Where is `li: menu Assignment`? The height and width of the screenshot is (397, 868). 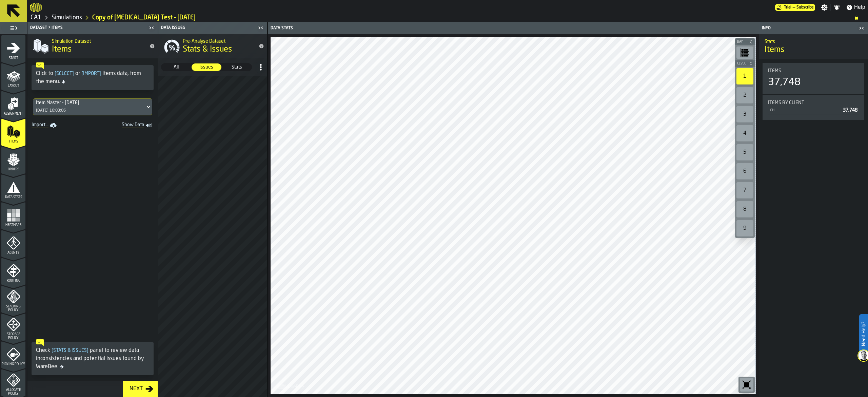
li: menu Assignment is located at coordinates (13, 104).